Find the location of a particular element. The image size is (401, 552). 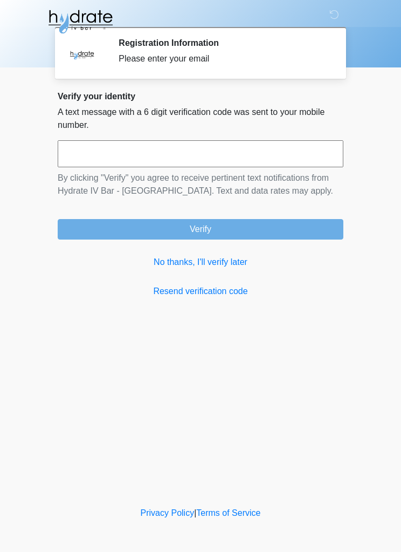

img: Agent Avatar is located at coordinates (82, 54).